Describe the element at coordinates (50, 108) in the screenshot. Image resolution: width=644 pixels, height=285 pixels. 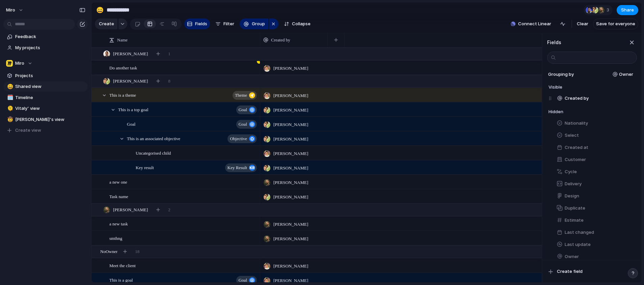
I see `span: Vitaly' view` at that location.